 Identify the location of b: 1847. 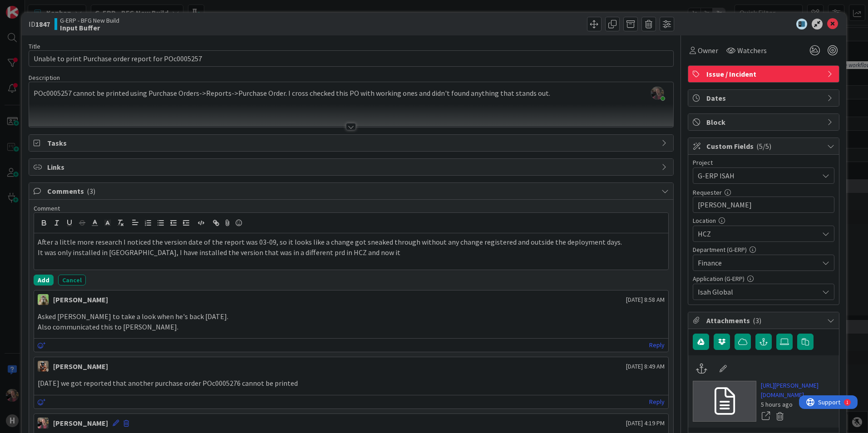
(42, 24).